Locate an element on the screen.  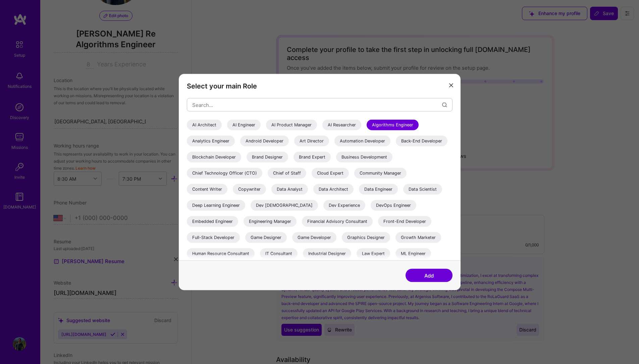
div: Chief of Staff is located at coordinates (287, 173).